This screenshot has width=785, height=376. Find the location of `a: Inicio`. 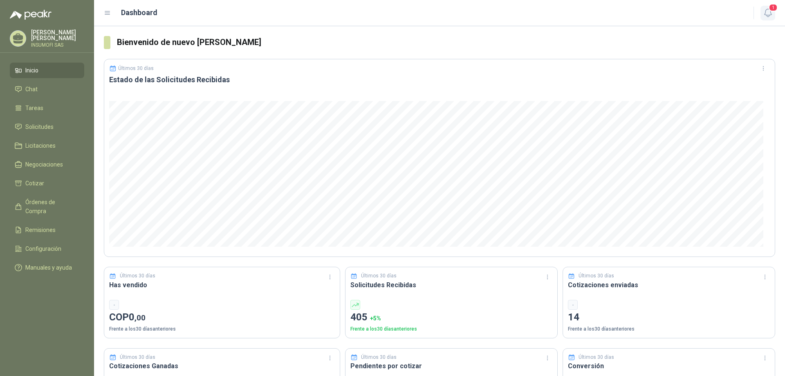

a: Inicio is located at coordinates (47, 70).